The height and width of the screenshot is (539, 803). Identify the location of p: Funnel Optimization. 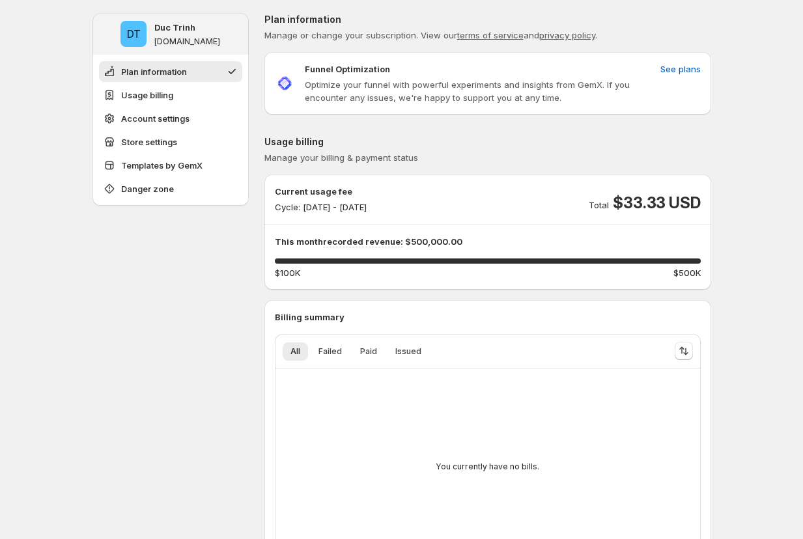
(347, 69).